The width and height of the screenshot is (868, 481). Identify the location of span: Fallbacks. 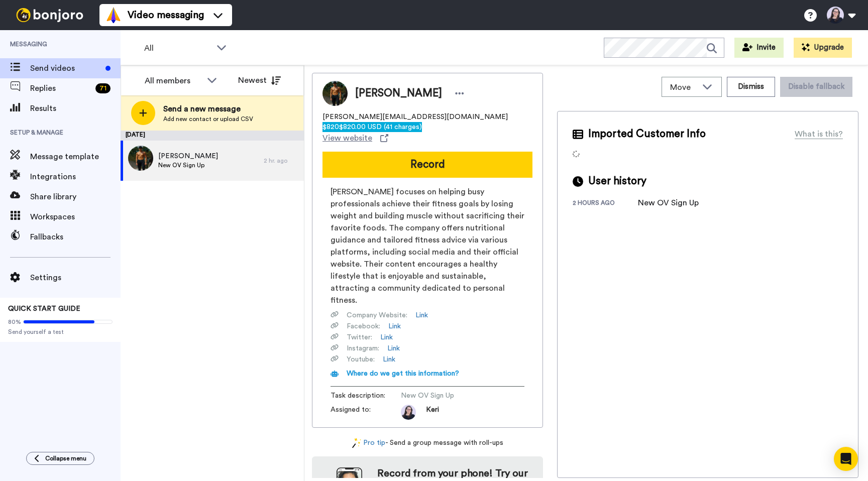
(75, 237).